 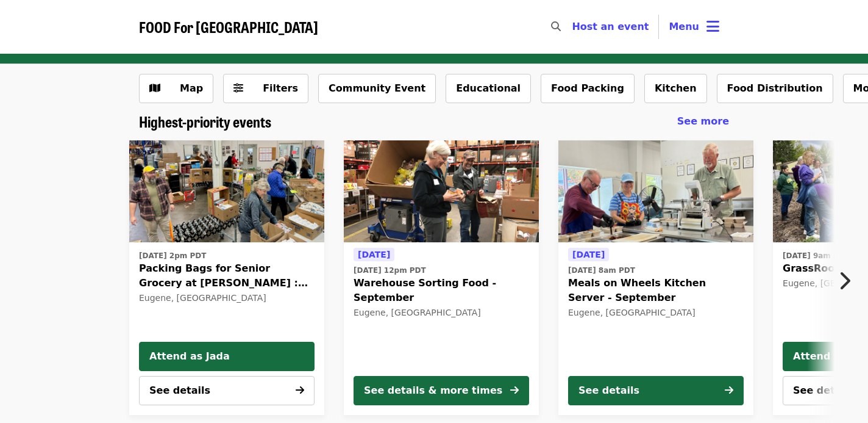 I want to click on button: Kitchen, so click(x=675, y=89).